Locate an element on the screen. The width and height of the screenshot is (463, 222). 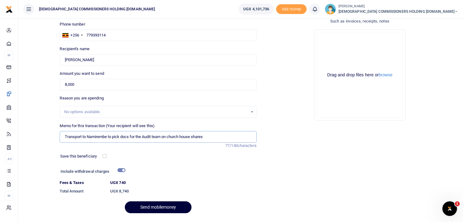
div: File Uploader is located at coordinates (360, 75).